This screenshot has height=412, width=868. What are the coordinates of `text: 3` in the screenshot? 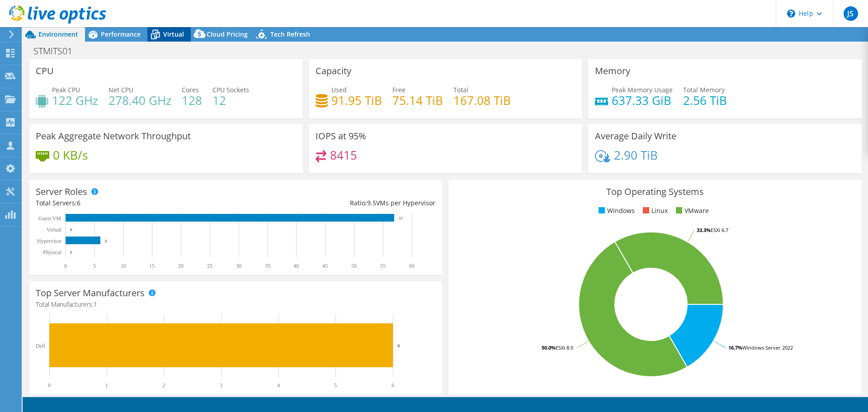 It's located at (221, 386).